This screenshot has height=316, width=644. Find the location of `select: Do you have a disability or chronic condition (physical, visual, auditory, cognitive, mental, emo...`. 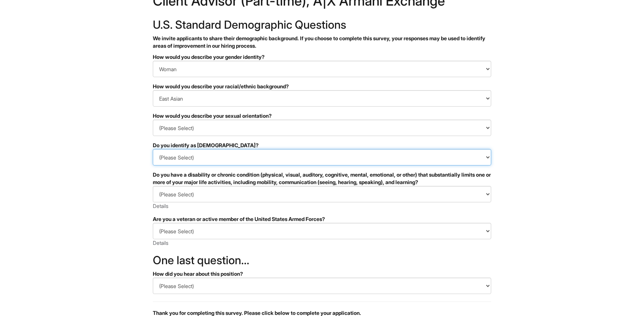

select: Do you have a disability or chronic condition (physical, visual, auditory, cognitive, mental, emo... is located at coordinates (322, 194).